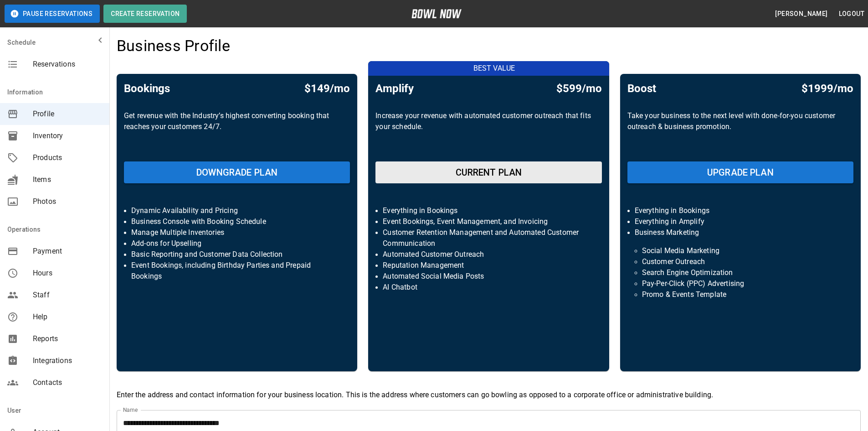 The width and height of the screenshot is (868, 431). What do you see at coordinates (237, 132) in the screenshot?
I see `p: Get revenue with the Industry’s highest converting booking that reaches your customers 24/7.` at bounding box center [237, 132].